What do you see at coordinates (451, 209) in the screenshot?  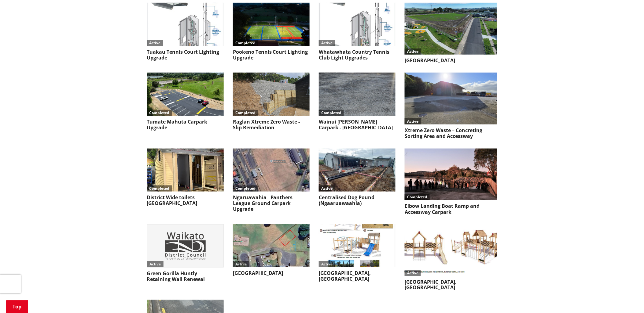 I see `h3: Elbow Landing Boat Ramp and Accessway Carpark` at bounding box center [451, 209].